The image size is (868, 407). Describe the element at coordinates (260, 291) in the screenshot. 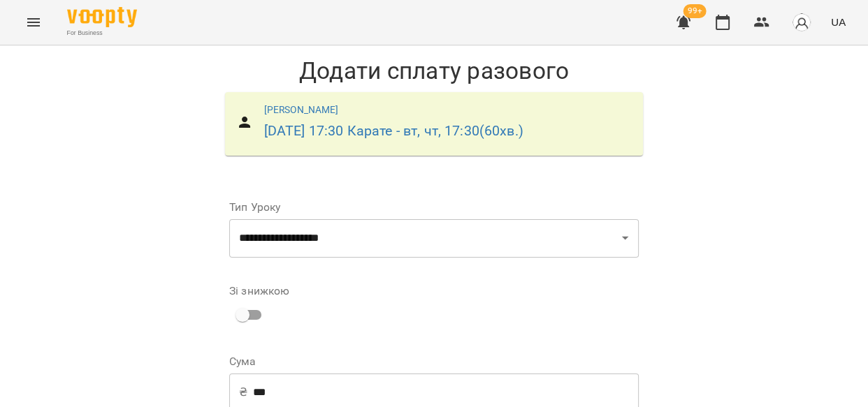

I see `label: Зі знижкою` at that location.